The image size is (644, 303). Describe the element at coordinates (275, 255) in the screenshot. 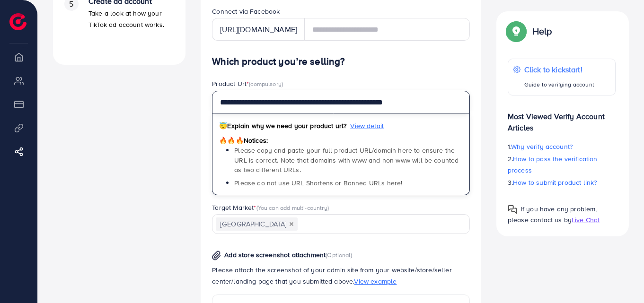

I see `span: Add store screenshot attachment` at that location.